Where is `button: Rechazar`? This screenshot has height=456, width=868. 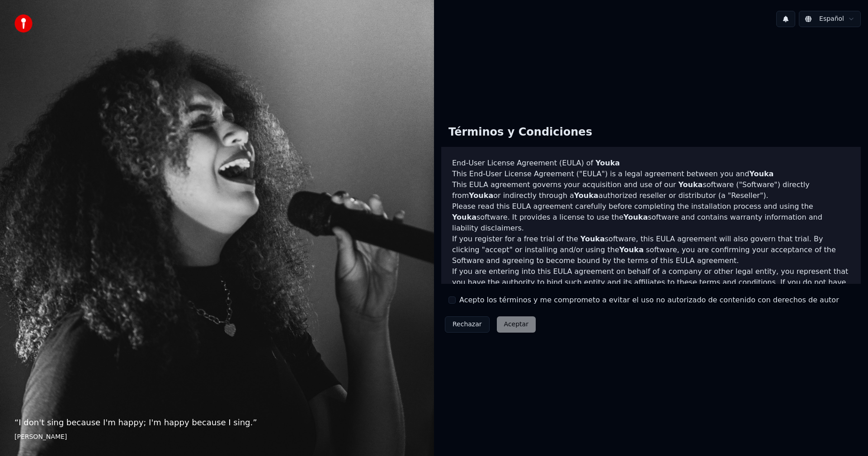 button: Rechazar is located at coordinates (467, 325).